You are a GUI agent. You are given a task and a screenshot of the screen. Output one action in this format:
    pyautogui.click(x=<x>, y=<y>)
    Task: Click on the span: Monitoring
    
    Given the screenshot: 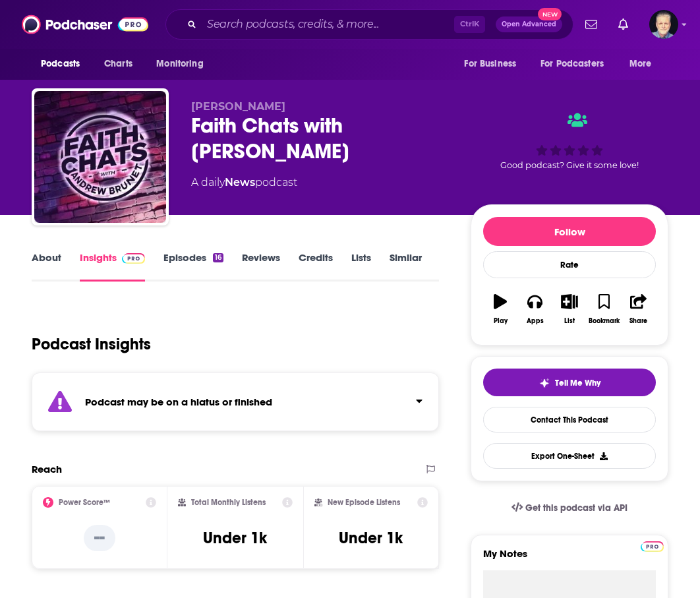 What is the action you would take?
    pyautogui.click(x=179, y=64)
    